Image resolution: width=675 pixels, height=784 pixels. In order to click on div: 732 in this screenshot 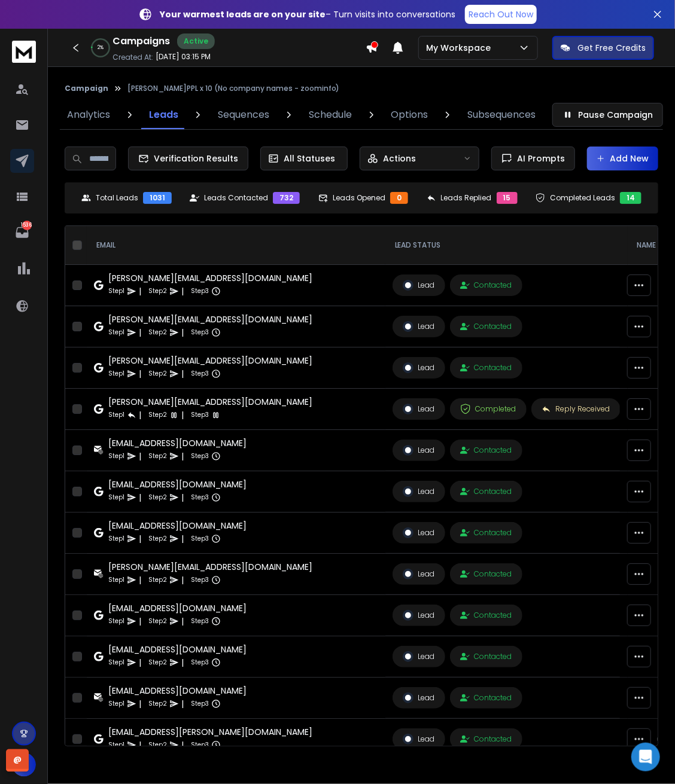, I will do `click(286, 198)`.